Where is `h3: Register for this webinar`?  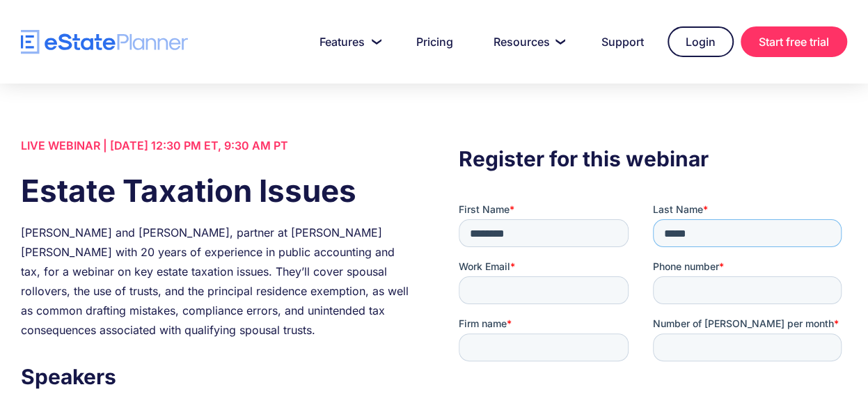 h3: Register for this webinar is located at coordinates (653, 159).